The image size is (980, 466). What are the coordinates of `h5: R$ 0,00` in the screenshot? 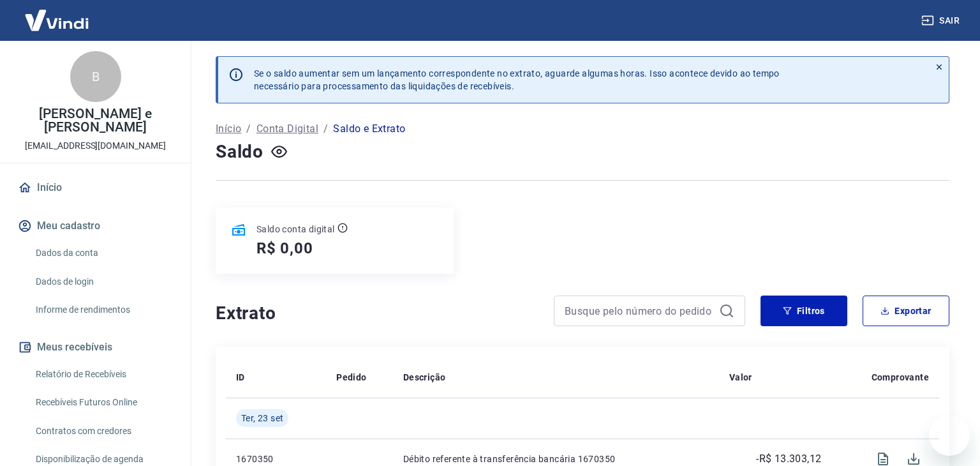 It's located at (284, 248).